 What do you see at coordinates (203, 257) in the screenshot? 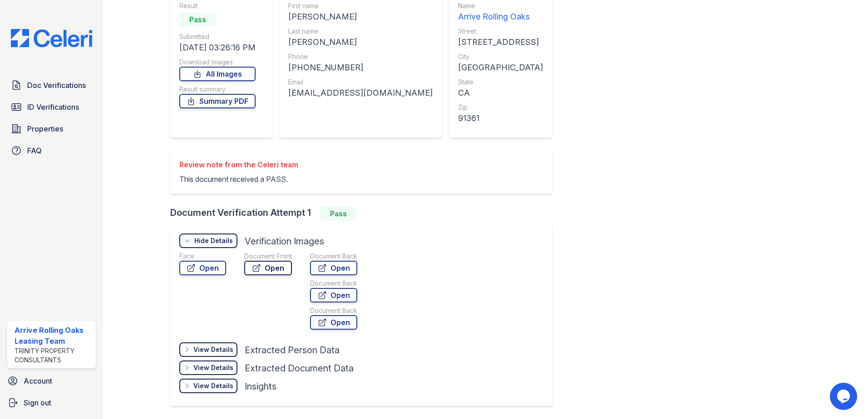
I see `div: Face` at bounding box center [203, 257].